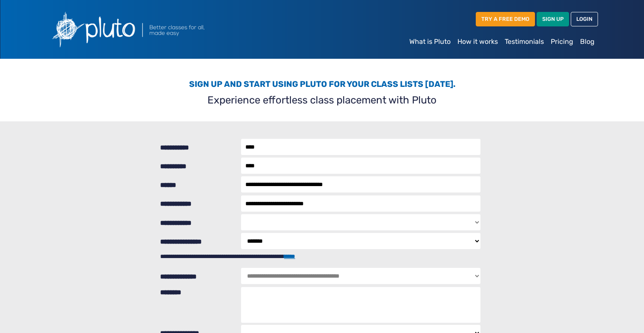 The image size is (644, 333). I want to click on a: Blog, so click(587, 42).